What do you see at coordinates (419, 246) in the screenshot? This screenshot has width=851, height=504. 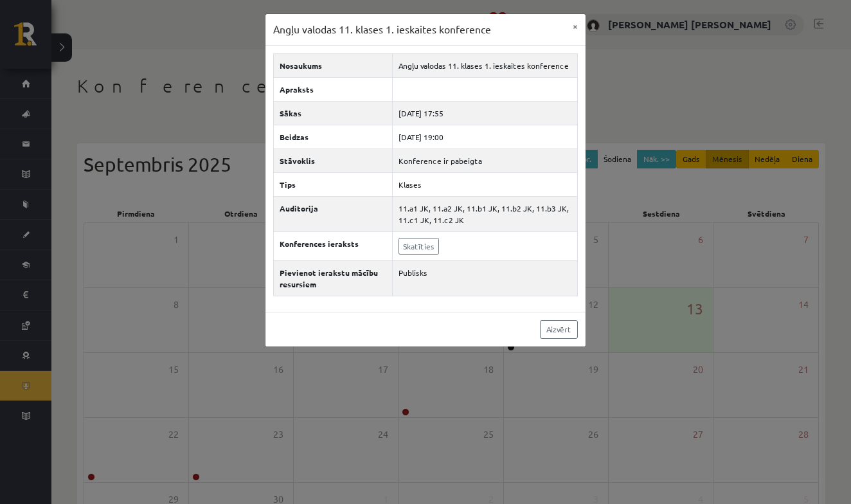 I see `a: Skatīties` at bounding box center [419, 246].